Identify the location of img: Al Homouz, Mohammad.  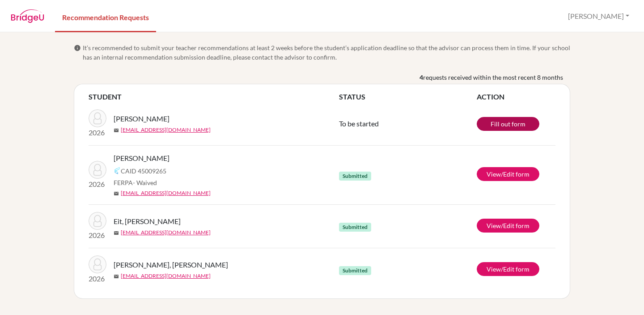
(98, 170).